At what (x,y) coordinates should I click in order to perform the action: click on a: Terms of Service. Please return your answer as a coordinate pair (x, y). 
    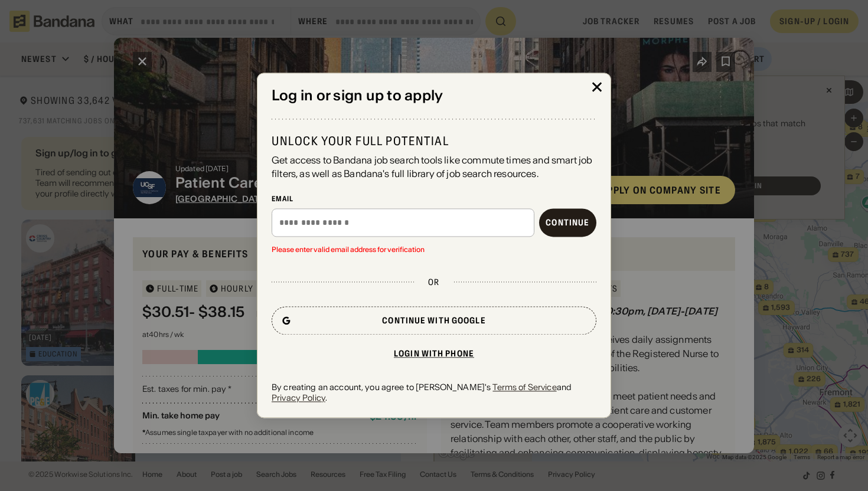
    Looking at the image, I should click on (525, 387).